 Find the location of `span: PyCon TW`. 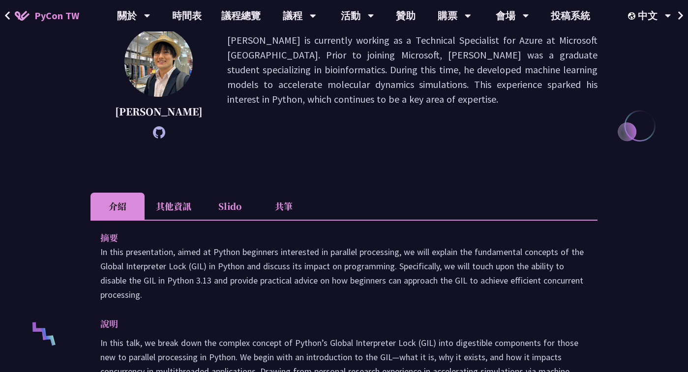

span: PyCon TW is located at coordinates (57, 16).